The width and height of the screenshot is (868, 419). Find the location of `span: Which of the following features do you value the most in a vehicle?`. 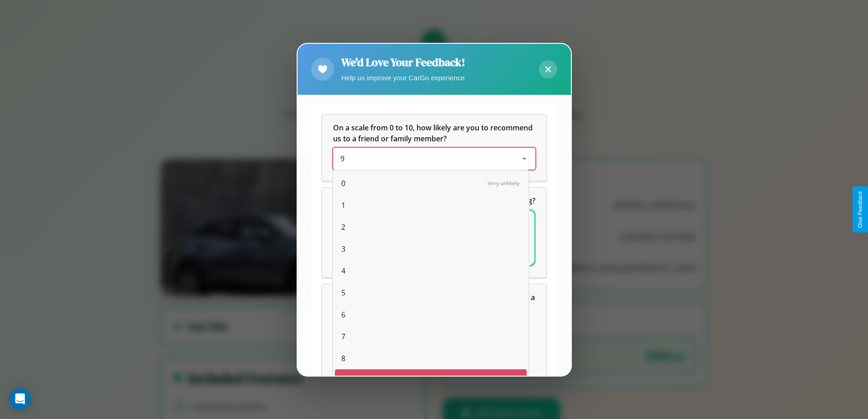

span: Which of the following features do you value the most in a vehicle? is located at coordinates (435, 303).